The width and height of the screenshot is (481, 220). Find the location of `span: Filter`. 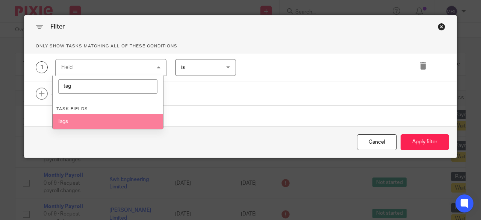

span: Filter is located at coordinates (58, 27).